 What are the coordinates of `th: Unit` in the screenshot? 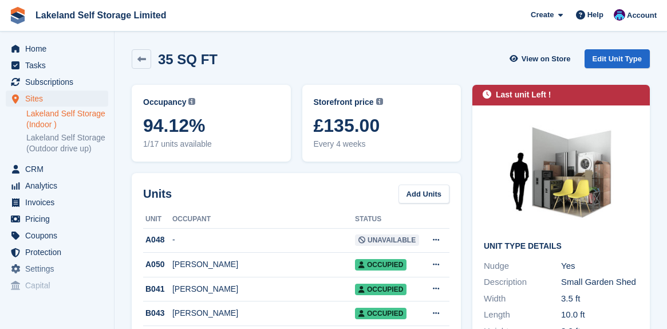 It's located at (158, 219).